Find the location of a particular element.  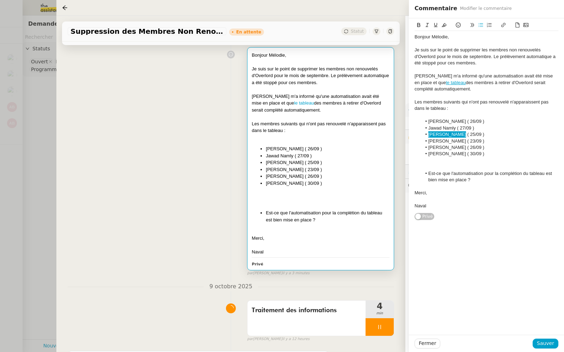

span: 4 is located at coordinates (379, 306).